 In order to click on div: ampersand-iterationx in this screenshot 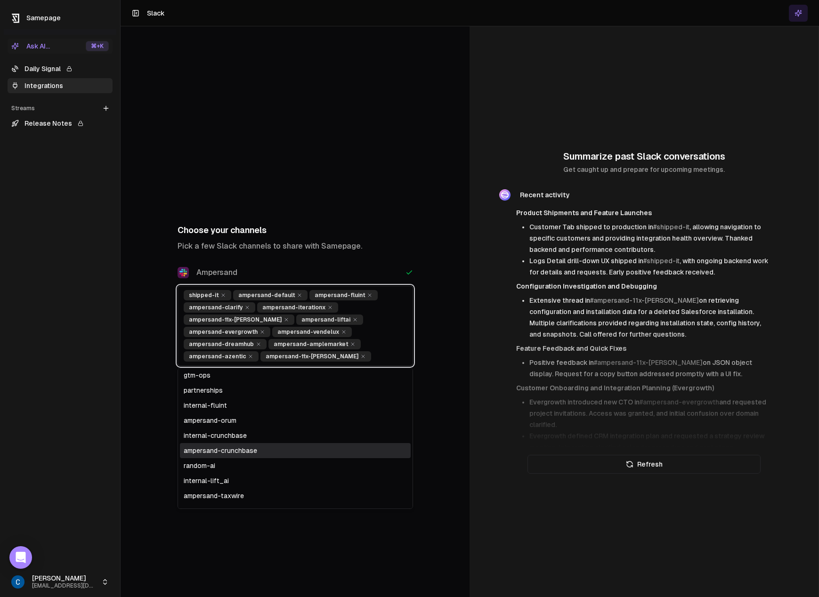, I will do `click(298, 308)`.